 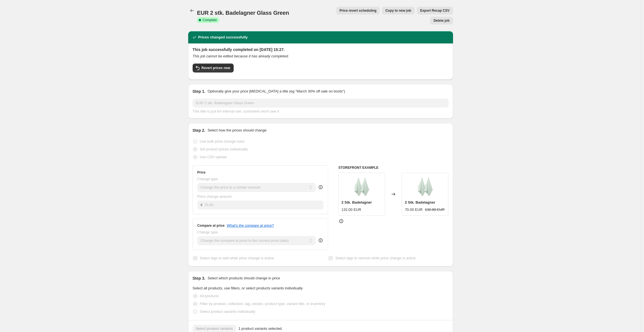 What do you see at coordinates (202, 173) in the screenshot?
I see `h3: Price` at bounding box center [202, 173].